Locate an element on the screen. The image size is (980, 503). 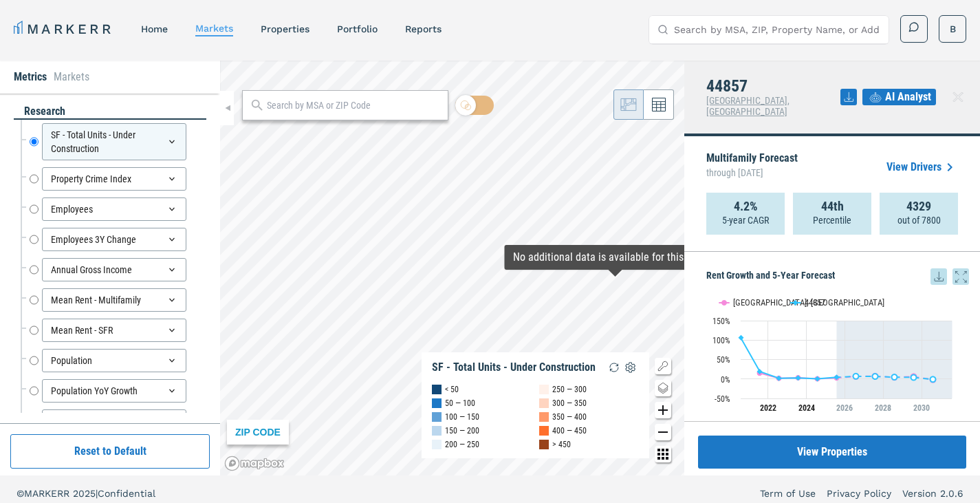
div: Population Change is located at coordinates (114, 421).